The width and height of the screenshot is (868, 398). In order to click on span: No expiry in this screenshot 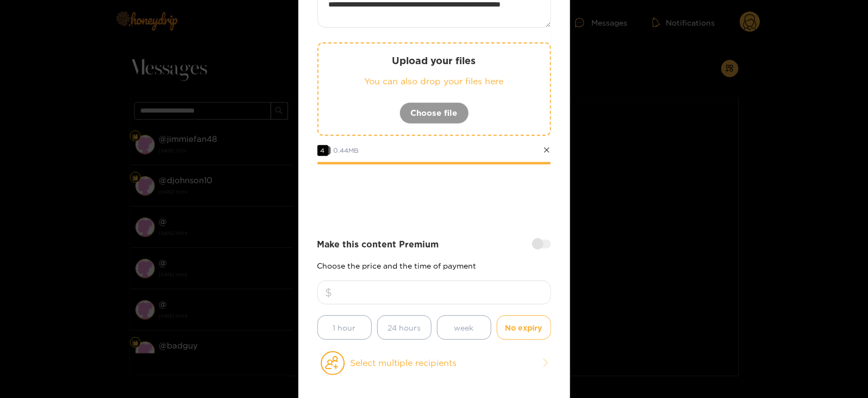, I will do `click(524, 327)`.